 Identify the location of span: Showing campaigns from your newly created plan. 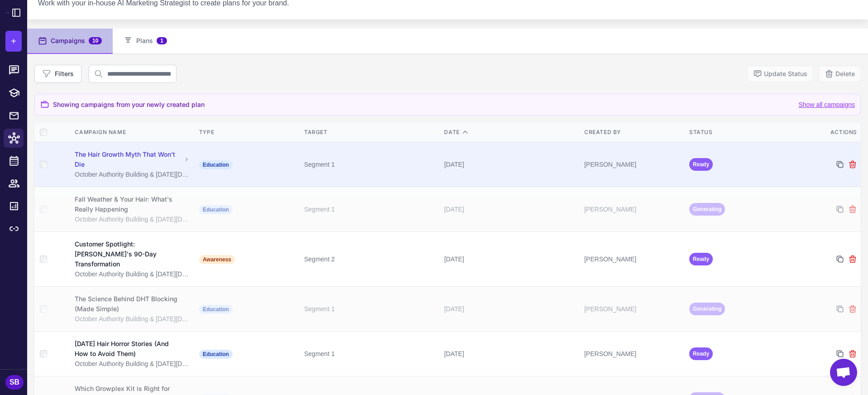
(129, 105).